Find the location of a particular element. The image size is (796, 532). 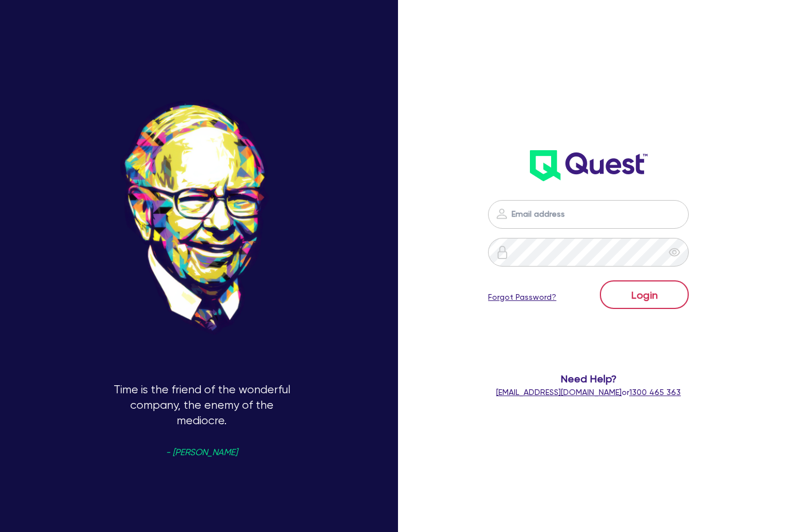

button: Login is located at coordinates (644, 295).